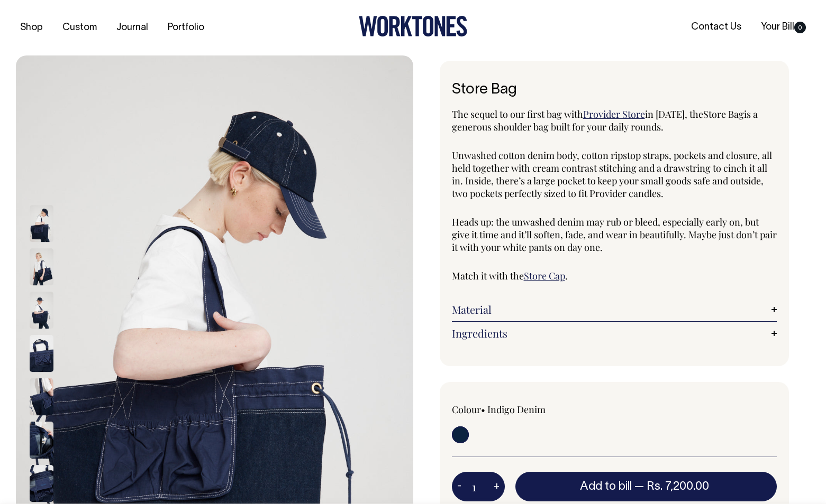 This screenshot has width=826, height=504. What do you see at coordinates (614, 114) in the screenshot?
I see `a: Provider Store` at bounding box center [614, 114].